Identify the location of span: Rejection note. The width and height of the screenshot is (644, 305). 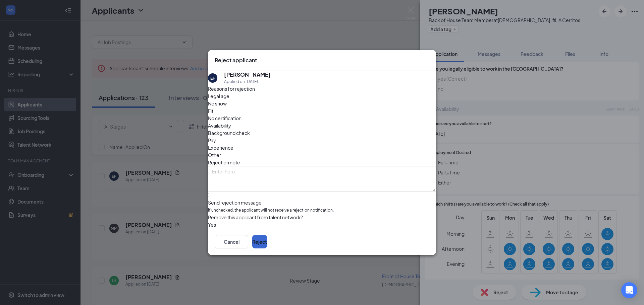
(224, 162).